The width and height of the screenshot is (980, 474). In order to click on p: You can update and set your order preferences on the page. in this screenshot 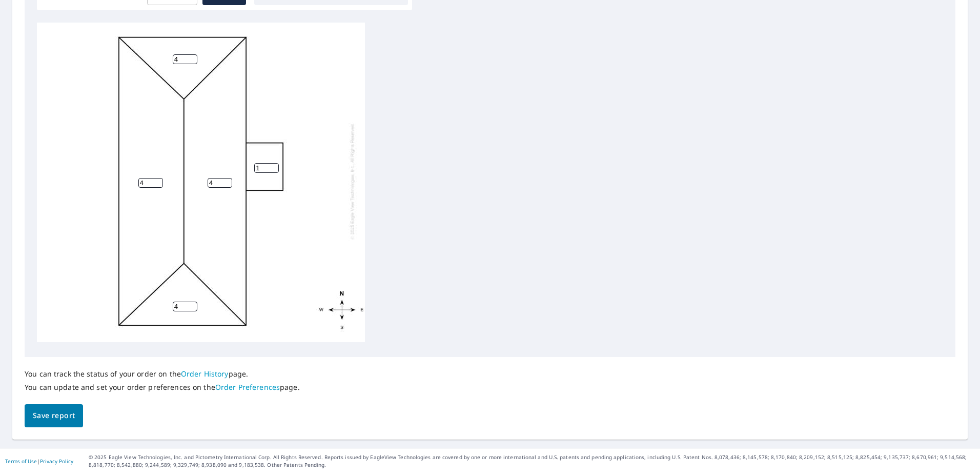, I will do `click(162, 388)`.